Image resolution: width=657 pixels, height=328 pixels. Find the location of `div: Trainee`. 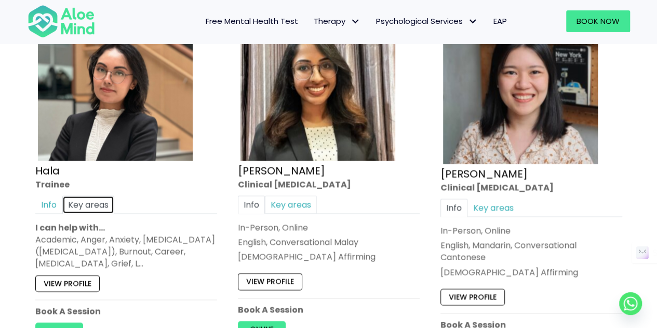

div: Trainee is located at coordinates (126, 184).